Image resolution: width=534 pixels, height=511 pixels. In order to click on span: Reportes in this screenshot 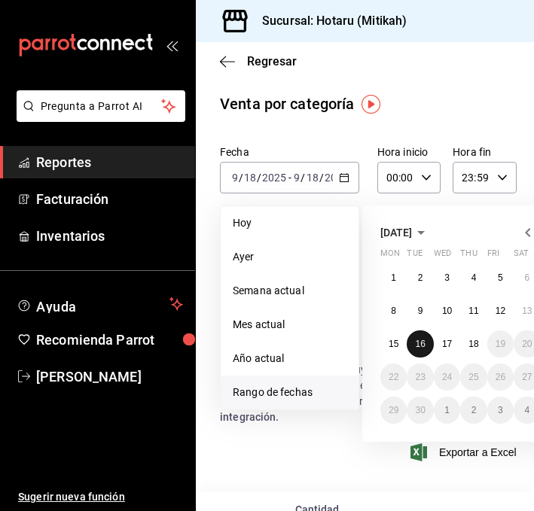, I will do `click(109, 162)`.